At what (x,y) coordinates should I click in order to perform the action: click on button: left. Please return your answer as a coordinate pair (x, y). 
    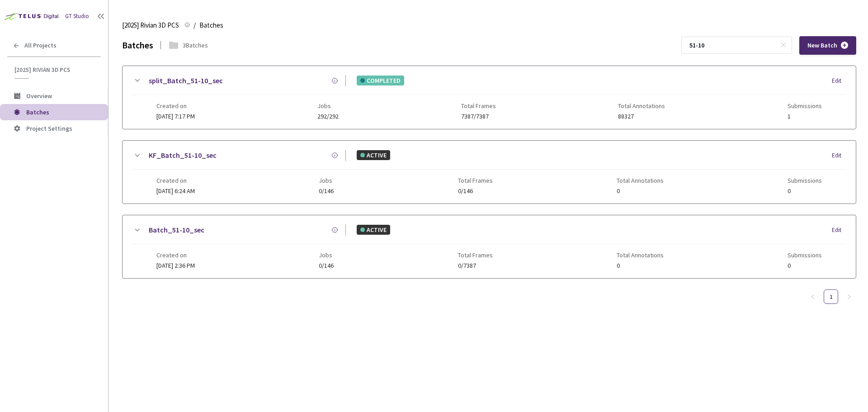
    Looking at the image, I should click on (813, 297).